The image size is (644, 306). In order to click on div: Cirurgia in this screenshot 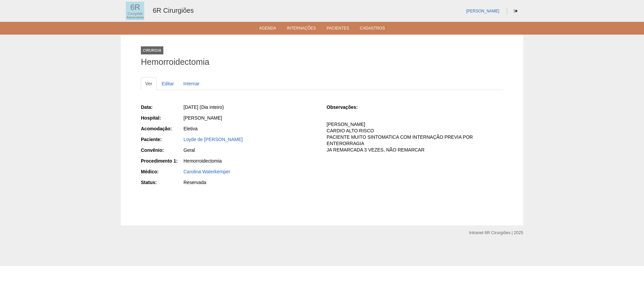, I will do `click(152, 50)`.